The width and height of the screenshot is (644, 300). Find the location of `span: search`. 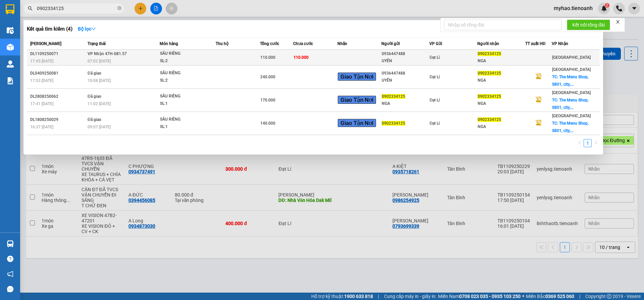

span: search is located at coordinates (30, 8).